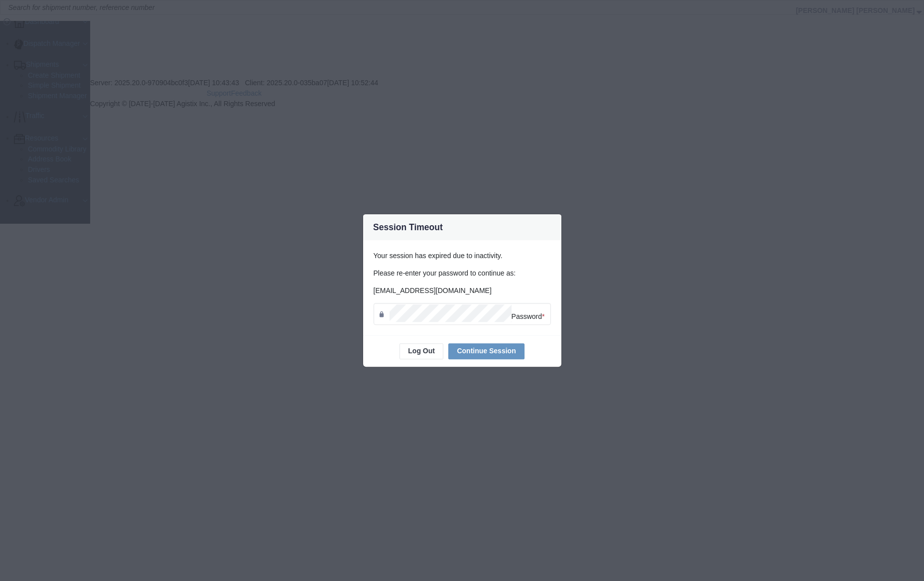 Image resolution: width=924 pixels, height=581 pixels. What do you see at coordinates (462, 255) in the screenshot?
I see `p: Your session has expired due to inactivity.` at bounding box center [462, 255].